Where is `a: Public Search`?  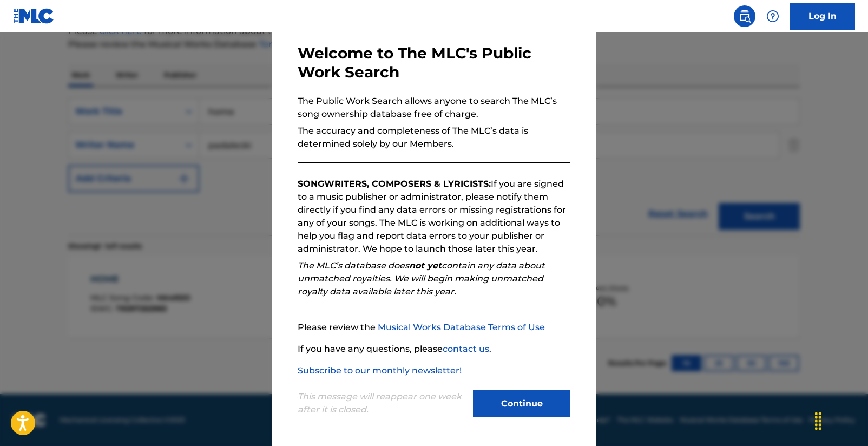 a: Public Search is located at coordinates (745, 16).